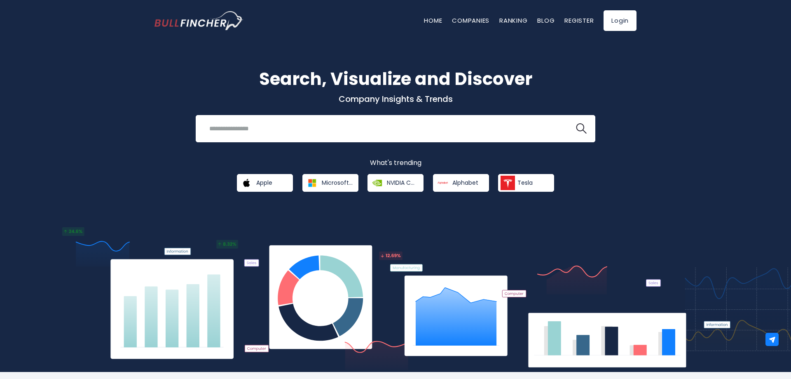  What do you see at coordinates (513, 20) in the screenshot?
I see `a: Ranking` at bounding box center [513, 20].